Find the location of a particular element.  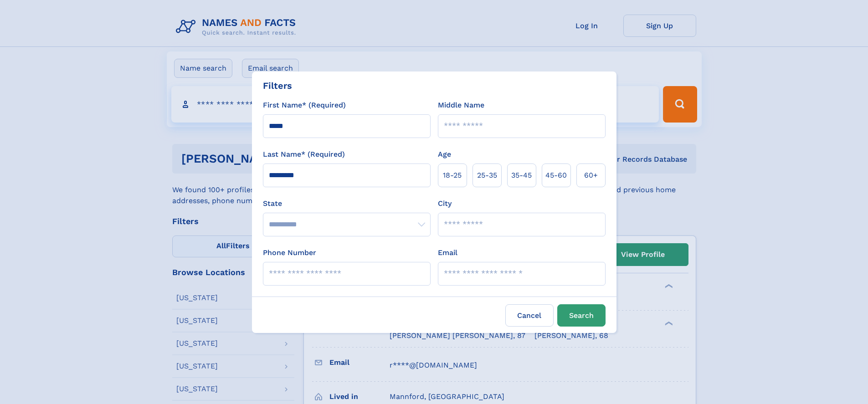

label: Age is located at coordinates (444, 155).